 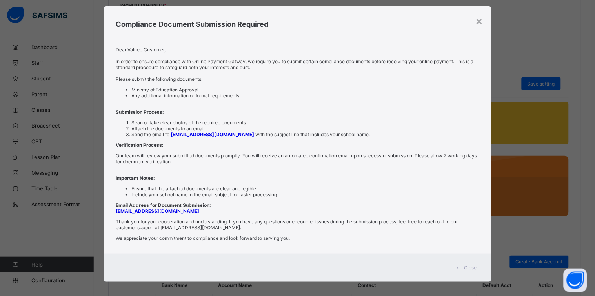 I want to click on li: Send the email to with the subject line that includes your school name., so click(x=305, y=134).